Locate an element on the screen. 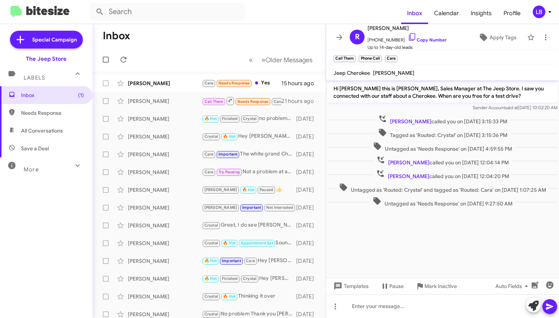  span: More is located at coordinates (31, 169).